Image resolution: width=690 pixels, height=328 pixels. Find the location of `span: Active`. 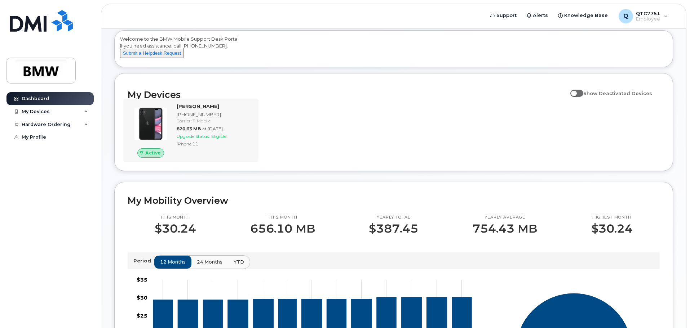

span: Active is located at coordinates (153, 153).